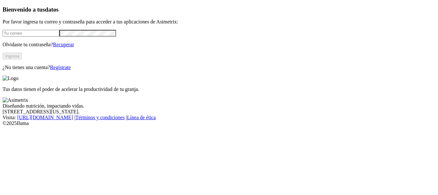 The image size is (438, 195). Describe the element at coordinates (12, 56) in the screenshot. I see `button: Ingresa` at that location.